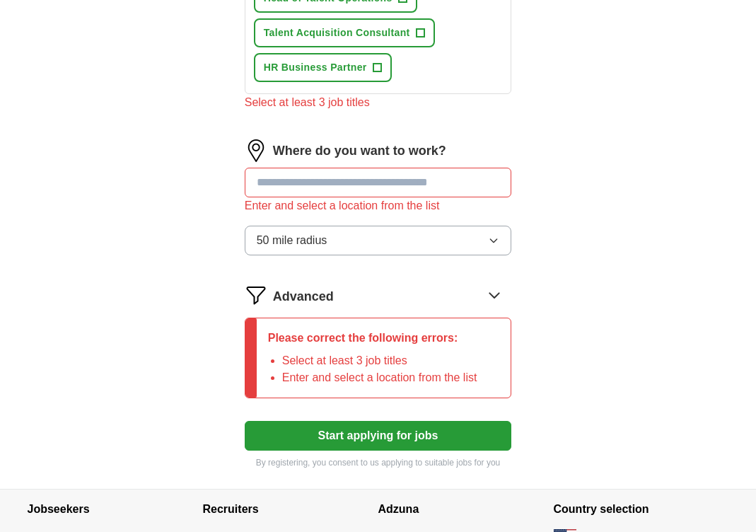 This screenshot has width=756, height=532. I want to click on span: Talent Acquisition Consultant, so click(337, 33).